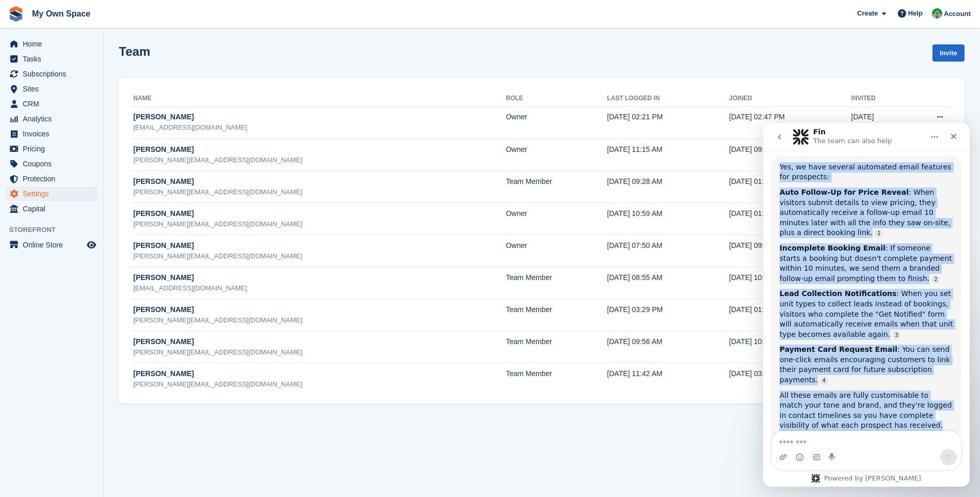 Image resolution: width=980 pixels, height=497 pixels. Describe the element at coordinates (878, 99) in the screenshot. I see `th: Invited` at that location.